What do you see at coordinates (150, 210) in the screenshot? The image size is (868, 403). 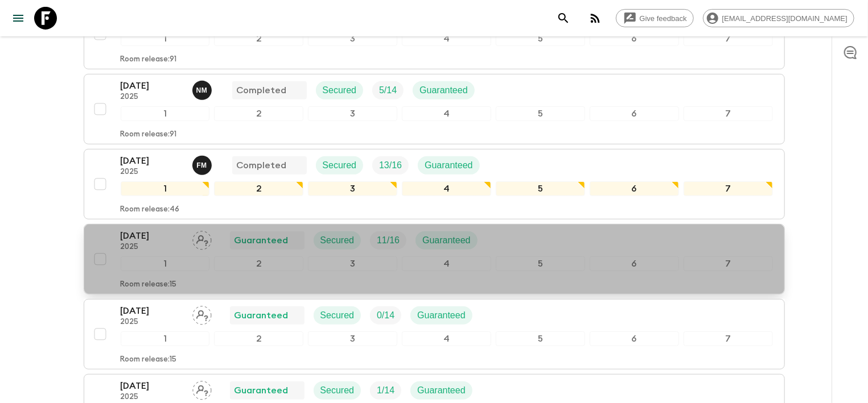 I see `p: Room release: 46` at bounding box center [150, 210].